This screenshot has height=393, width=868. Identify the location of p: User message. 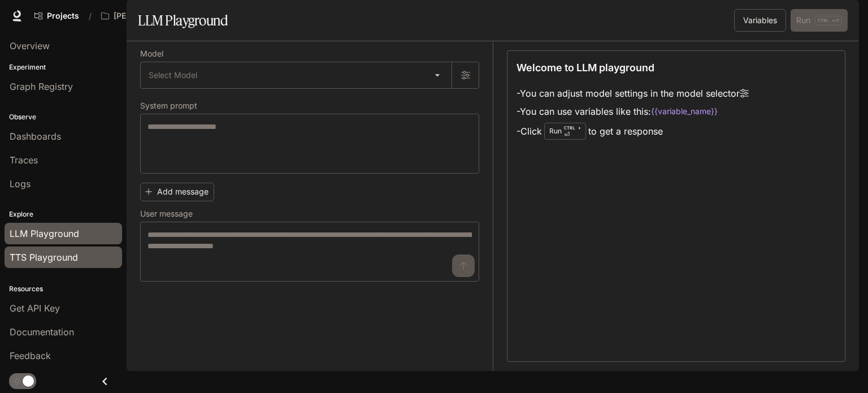
(166, 214).